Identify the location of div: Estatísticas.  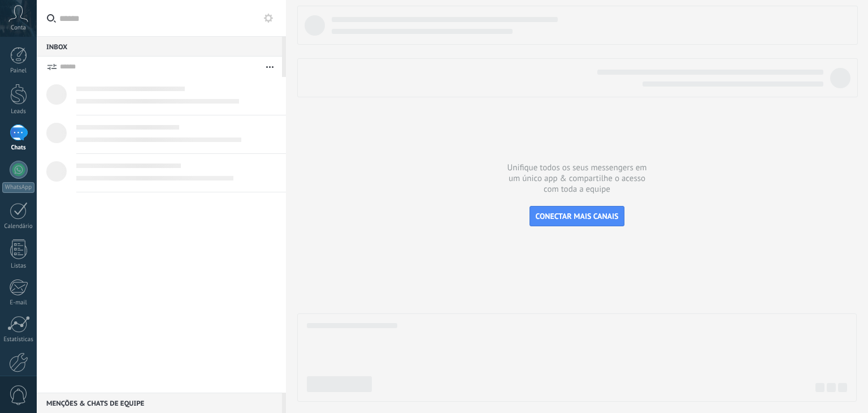
(19, 339).